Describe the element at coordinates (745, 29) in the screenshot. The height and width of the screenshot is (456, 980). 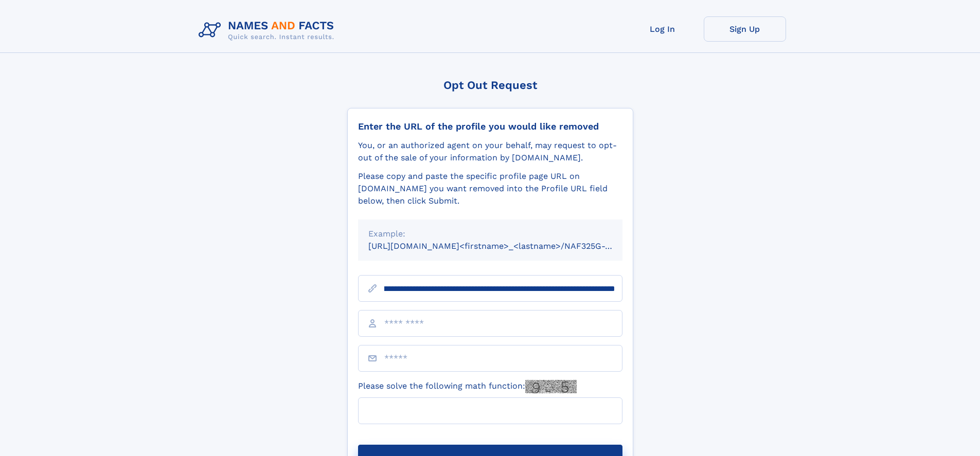
I see `a: Sign Up` at that location.